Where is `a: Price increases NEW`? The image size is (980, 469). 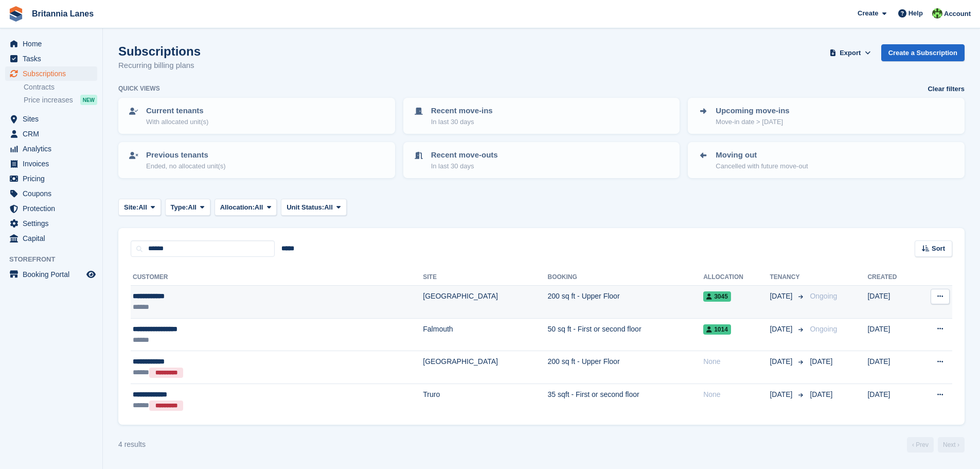 a: Price increases NEW is located at coordinates (60, 100).